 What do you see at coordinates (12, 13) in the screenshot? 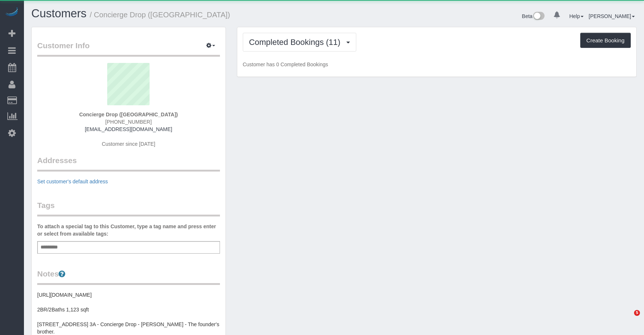
I see `a: Automaid Logo` at bounding box center [12, 13].